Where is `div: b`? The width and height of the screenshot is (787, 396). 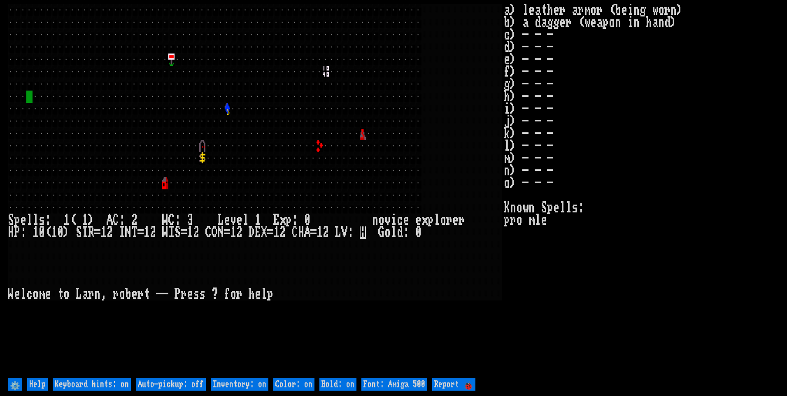
div: b is located at coordinates (128, 294).